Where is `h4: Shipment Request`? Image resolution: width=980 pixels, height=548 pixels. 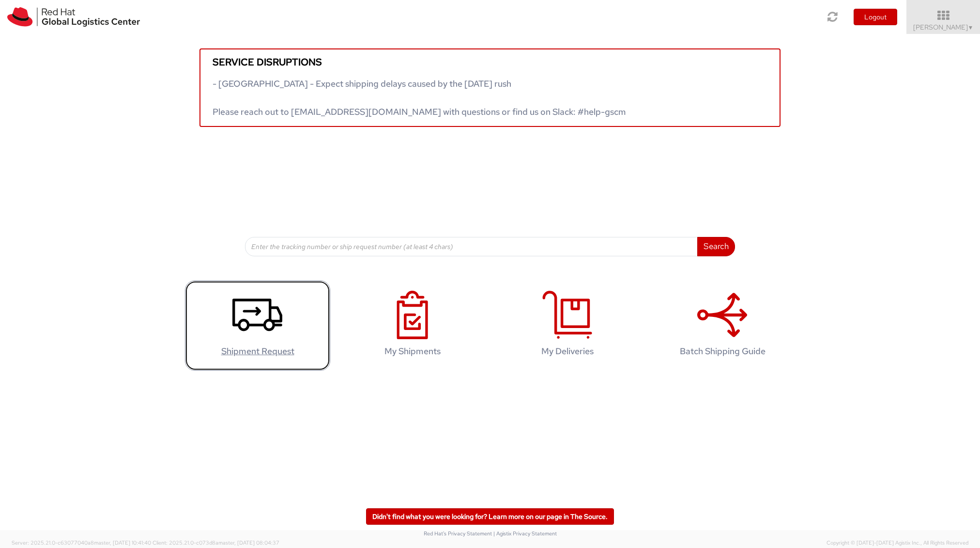 h4: Shipment Request is located at coordinates (258, 351).